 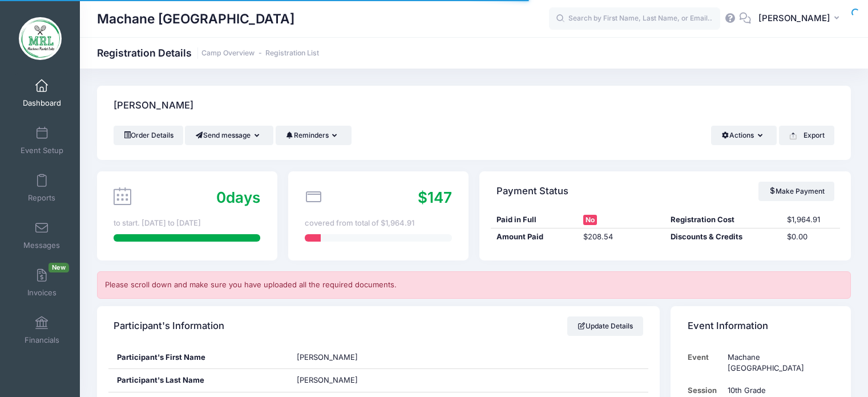 What do you see at coordinates (605, 326) in the screenshot?
I see `a: Update Details` at bounding box center [605, 326].